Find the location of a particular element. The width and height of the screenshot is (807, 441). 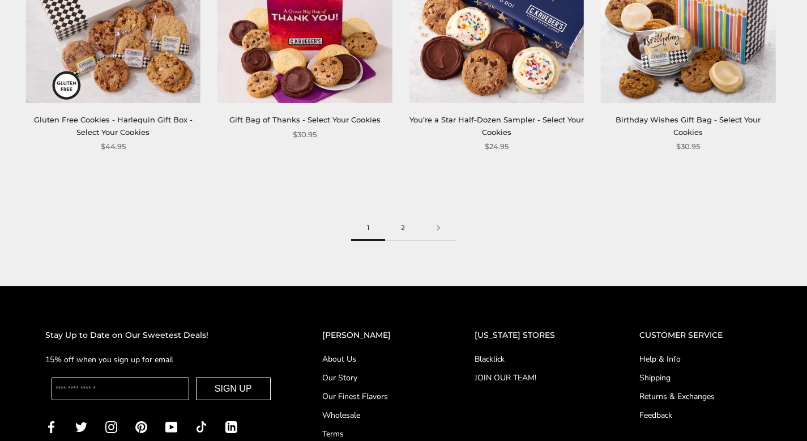

a: Next page is located at coordinates (439, 228).